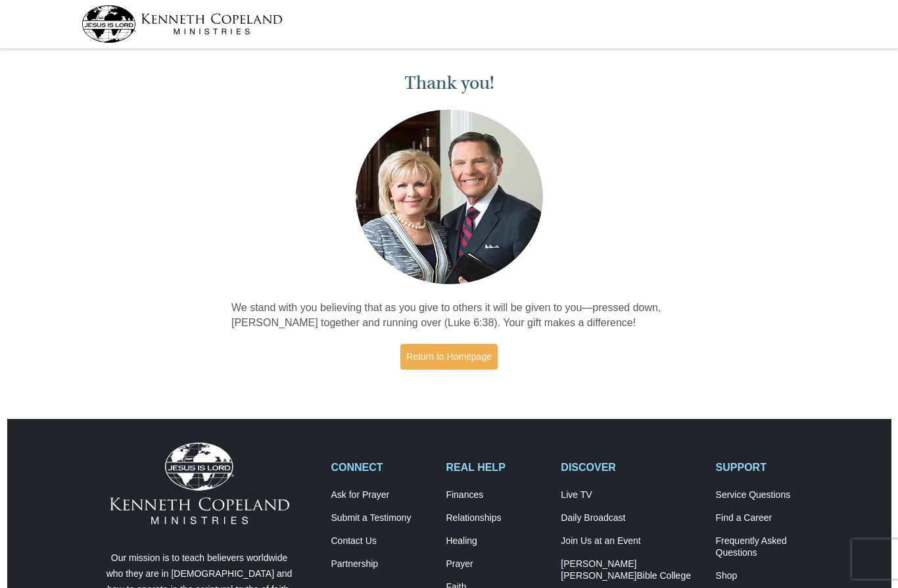  Describe the element at coordinates (496, 564) in the screenshot. I see `a: Prayer` at that location.